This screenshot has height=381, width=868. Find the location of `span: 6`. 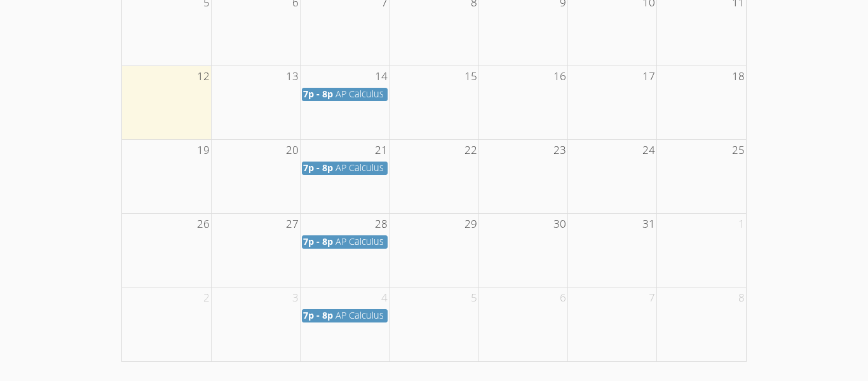

span: 6 is located at coordinates (563, 297).